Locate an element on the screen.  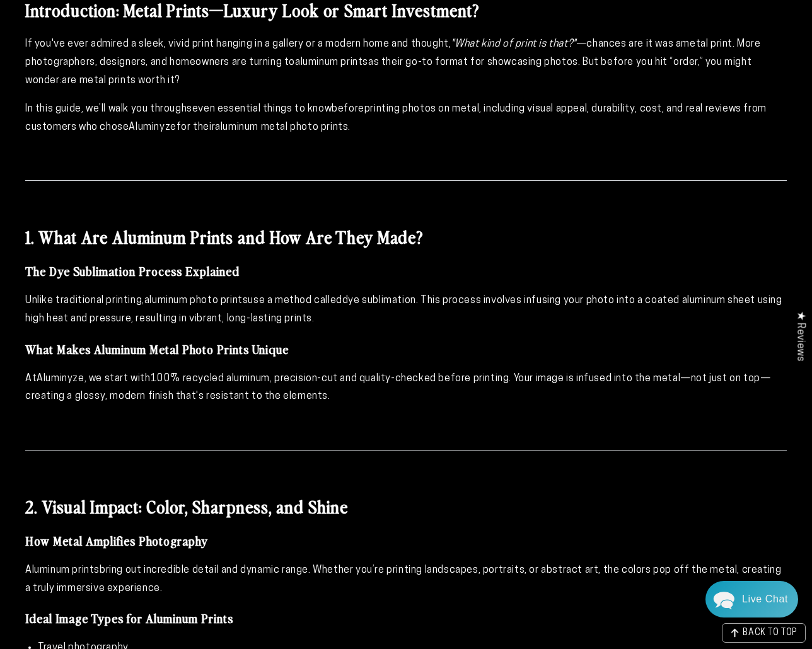
strong: aluminum prints is located at coordinates (332, 62).